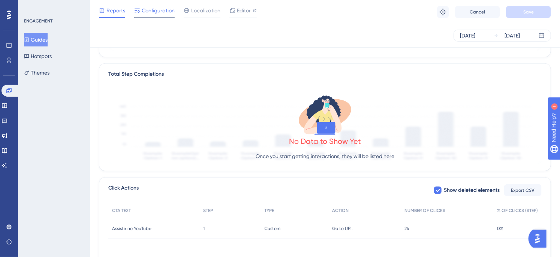 This screenshot has width=560, height=257. Describe the element at coordinates (325, 141) in the screenshot. I see `div: No Data to Show Yet` at that location.